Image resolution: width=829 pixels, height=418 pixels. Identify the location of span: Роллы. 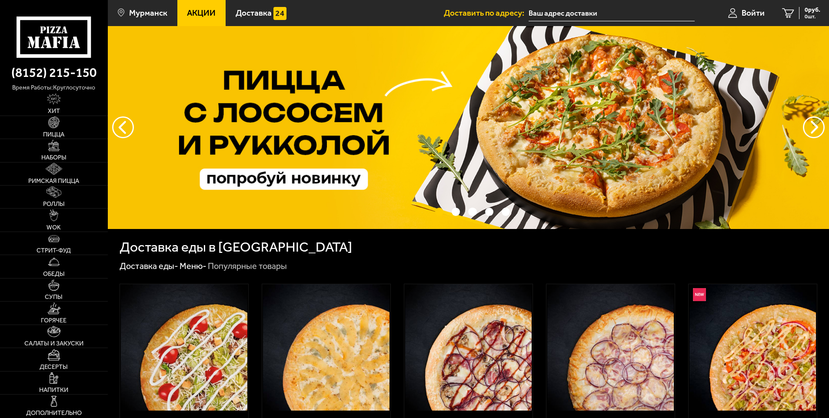
(54, 204).